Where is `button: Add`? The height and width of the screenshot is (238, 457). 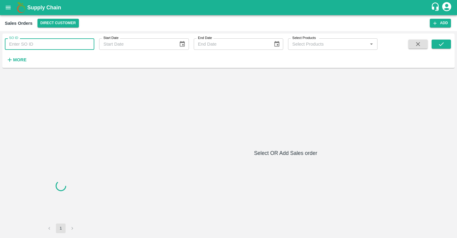
button: Add is located at coordinates (440, 23).